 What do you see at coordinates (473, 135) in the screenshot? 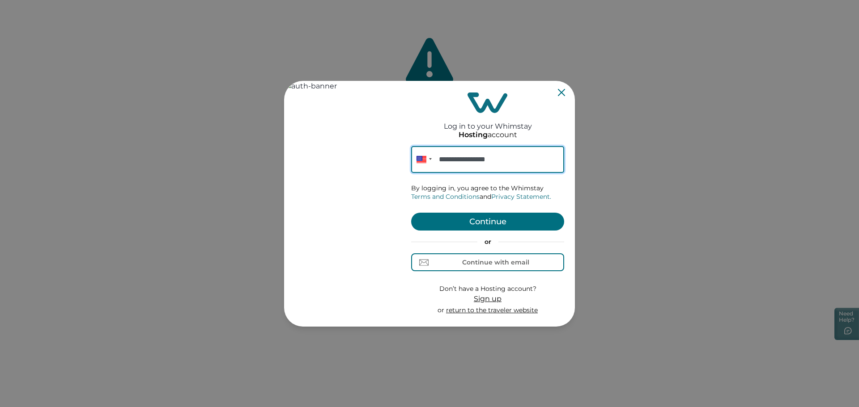
I see `p: Hosting` at bounding box center [473, 135].